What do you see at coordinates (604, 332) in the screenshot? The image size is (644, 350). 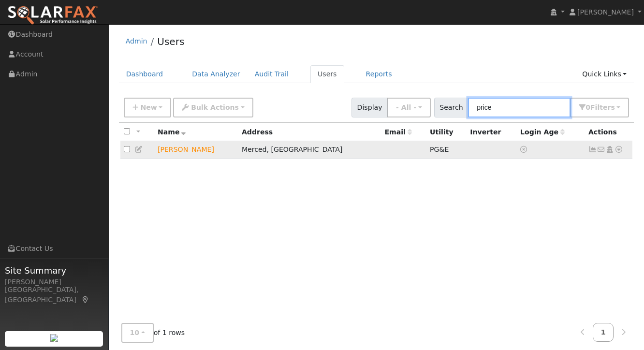 I see `a: 1` at bounding box center [604, 332].